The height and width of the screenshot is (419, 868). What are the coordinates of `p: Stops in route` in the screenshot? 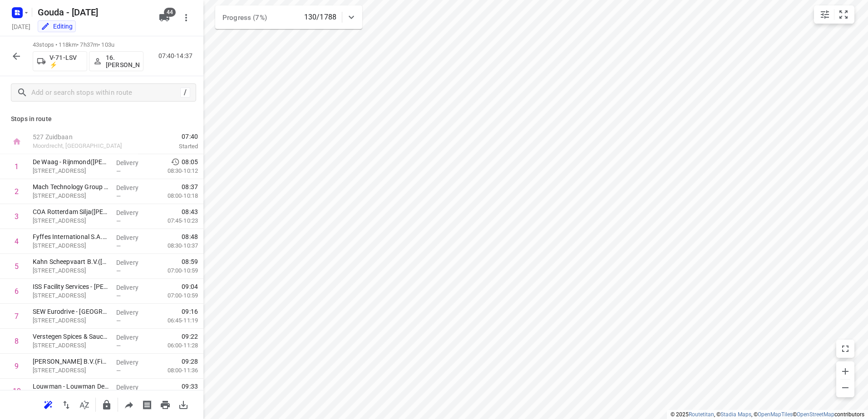 It's located at (101, 119).